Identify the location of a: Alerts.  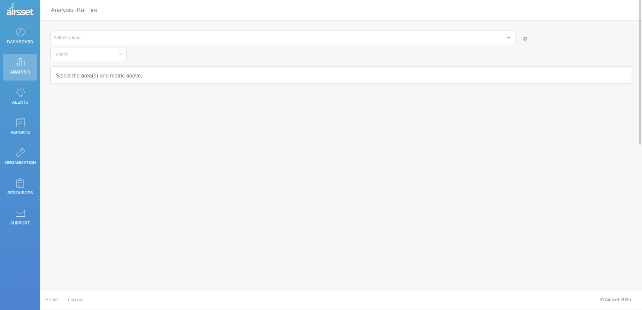
(20, 97).